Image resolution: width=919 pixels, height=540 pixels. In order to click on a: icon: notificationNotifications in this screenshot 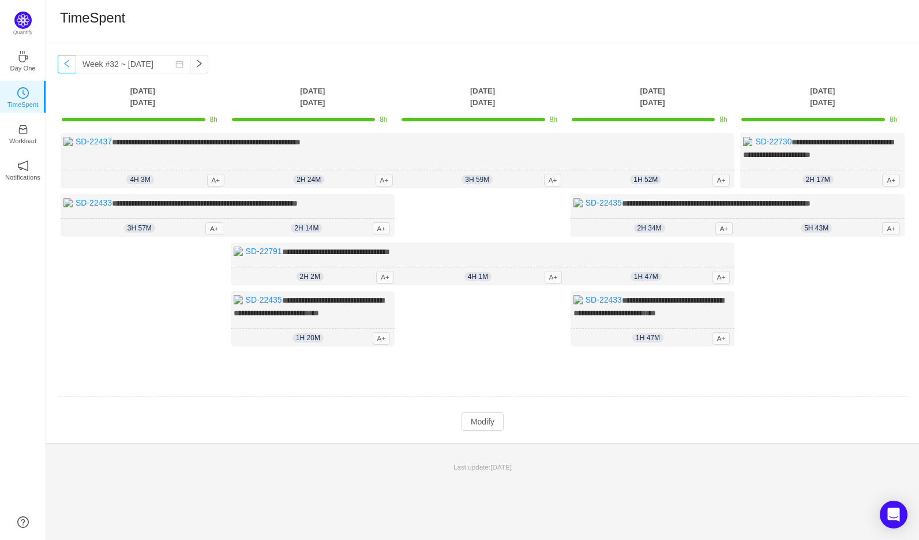, I will do `click(23, 169)`.